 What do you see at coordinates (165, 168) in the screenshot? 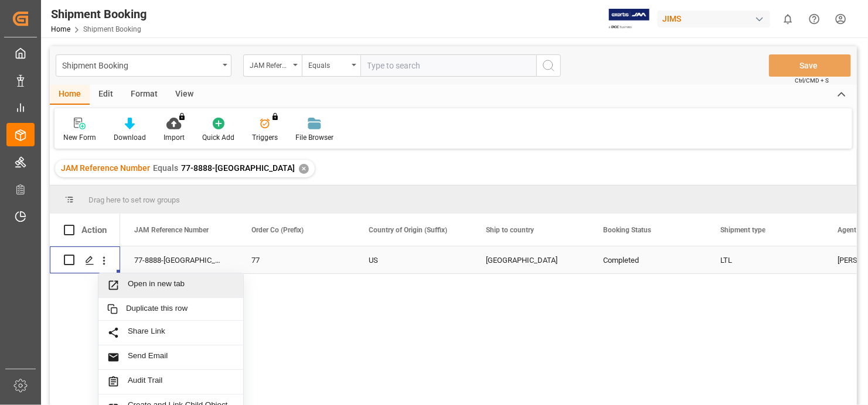
I see `span: Equals` at bounding box center [165, 168].